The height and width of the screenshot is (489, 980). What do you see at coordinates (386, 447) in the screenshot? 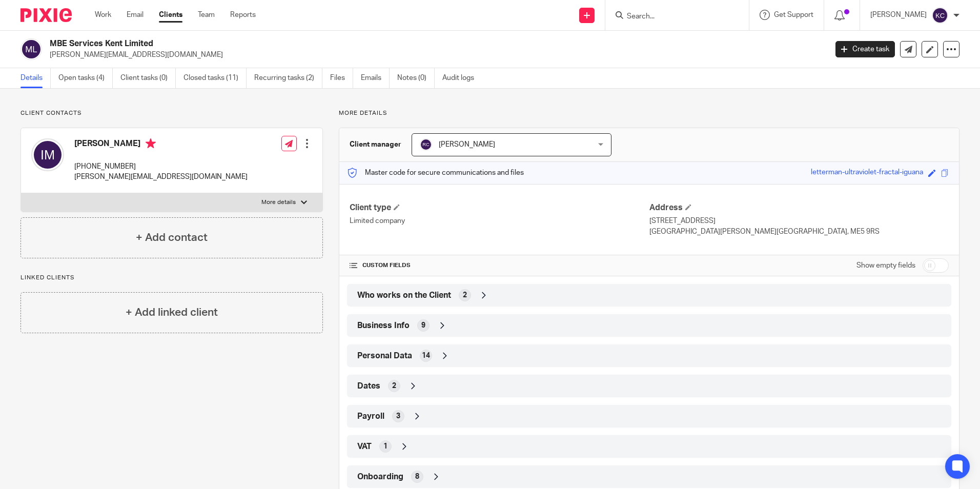
I see `span: 1` at bounding box center [386, 447].